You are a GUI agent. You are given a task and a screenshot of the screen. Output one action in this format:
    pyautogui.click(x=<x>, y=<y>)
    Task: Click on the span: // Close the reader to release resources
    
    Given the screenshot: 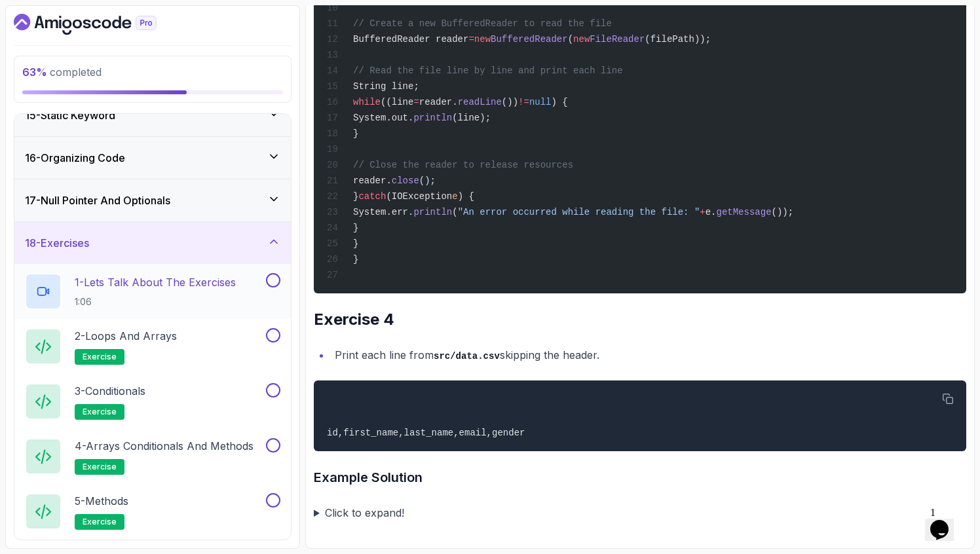 What is the action you would take?
    pyautogui.click(x=463, y=165)
    